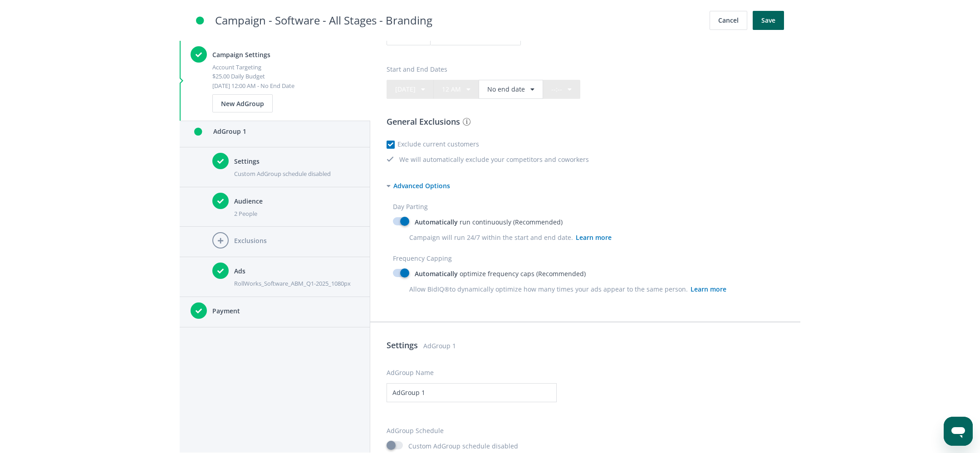 Image resolution: width=980 pixels, height=453 pixels. What do you see at coordinates (420, 186) in the screenshot?
I see `span: Advanced Options` at bounding box center [420, 186].